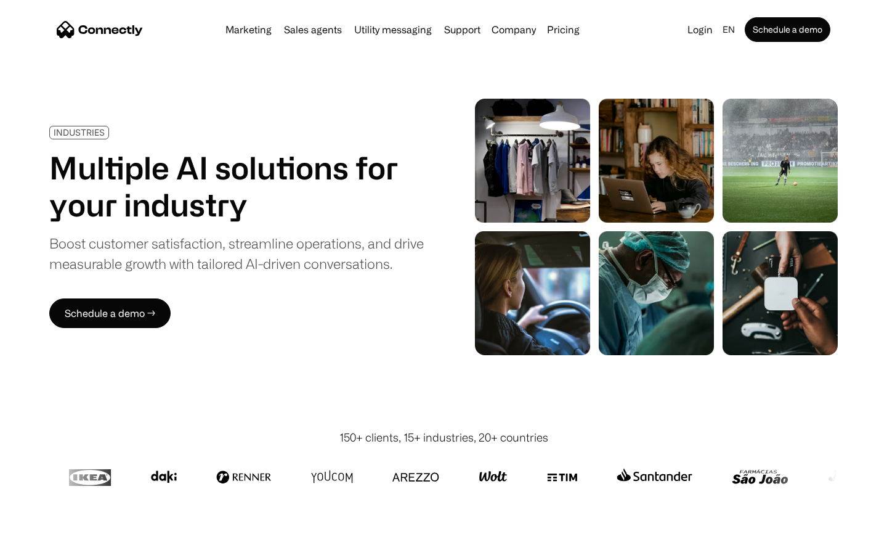 This screenshot has width=887, height=555. I want to click on aside: Language selected: English, so click(43, 541).